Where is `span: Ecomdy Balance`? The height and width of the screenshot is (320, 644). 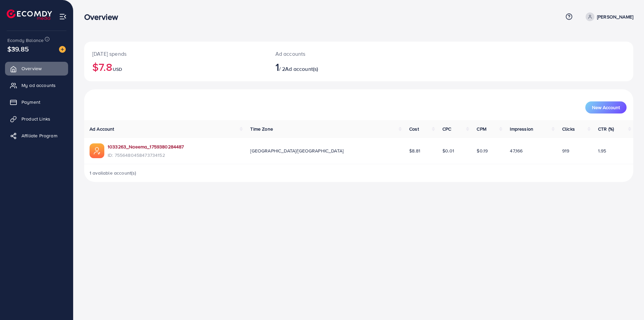
span: Ecomdy Balance is located at coordinates (25, 40).